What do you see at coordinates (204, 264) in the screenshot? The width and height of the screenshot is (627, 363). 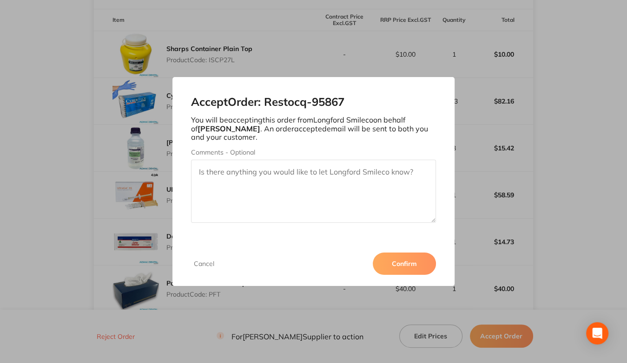 I see `button: Cancel` at bounding box center [204, 264].